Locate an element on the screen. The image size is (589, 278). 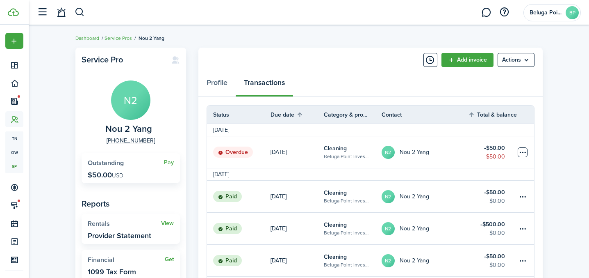
a: sp is located at coordinates (14, 166).